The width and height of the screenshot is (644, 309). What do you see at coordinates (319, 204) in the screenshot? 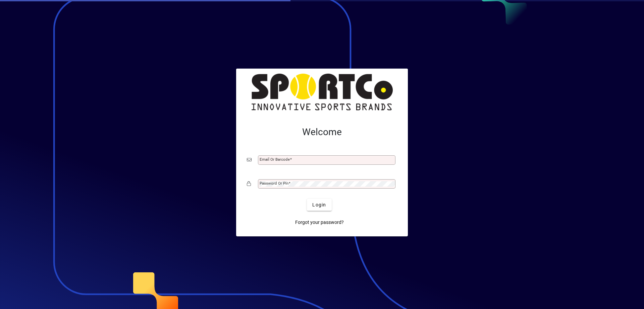
I see `button: Login` at bounding box center [319, 204].